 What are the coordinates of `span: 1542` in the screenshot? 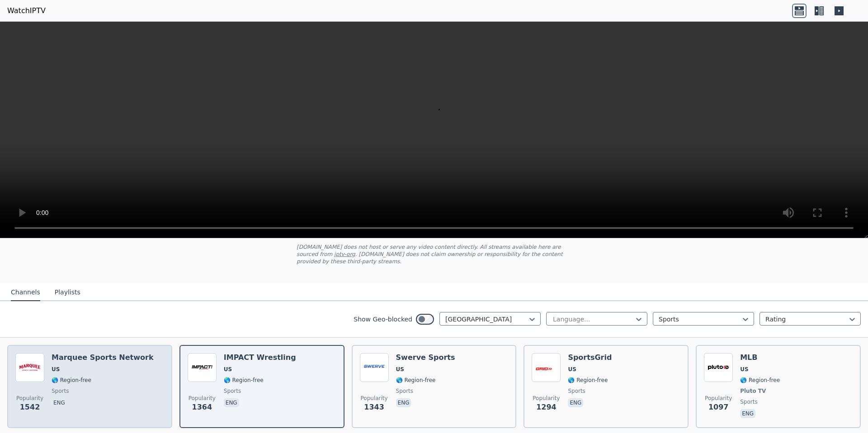 It's located at (30, 408).